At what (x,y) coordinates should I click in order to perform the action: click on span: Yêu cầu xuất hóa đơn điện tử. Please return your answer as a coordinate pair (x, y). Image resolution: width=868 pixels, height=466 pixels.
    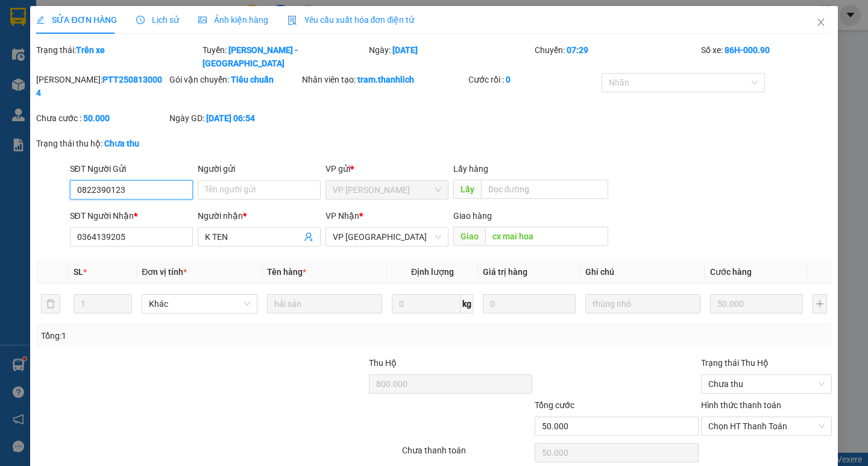
    Looking at the image, I should click on (350, 20).